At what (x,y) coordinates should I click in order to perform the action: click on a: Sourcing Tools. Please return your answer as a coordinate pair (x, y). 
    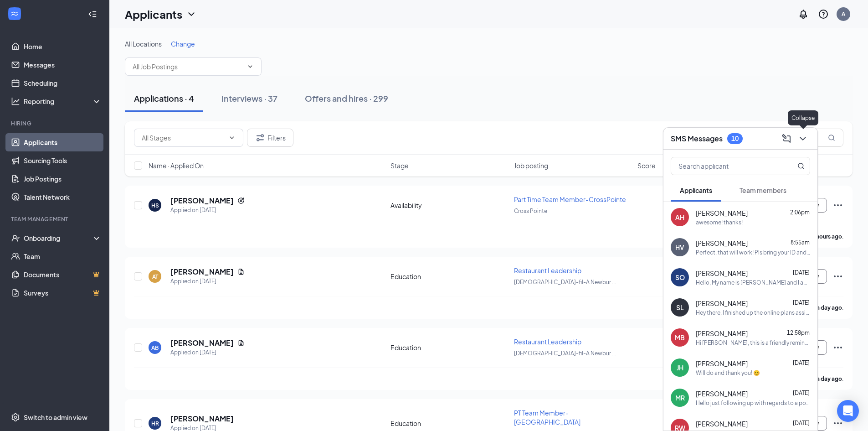
    Looking at the image, I should click on (62, 161).